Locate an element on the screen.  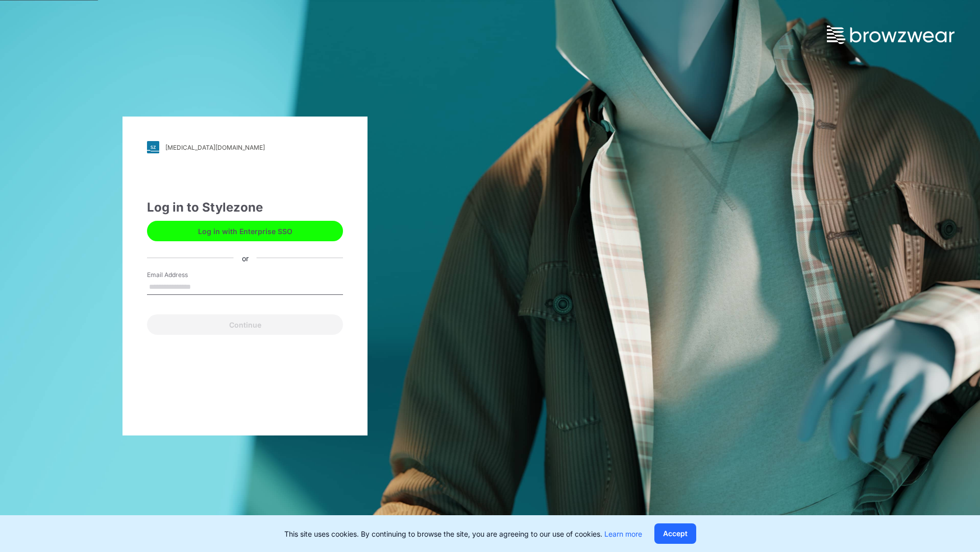
img: svg+xml;base64,PHN2ZyB3aWR0aD0iMjgiIGhlaWdodD0iMjgiIHZpZXdCb3g9IjAgMCAyOCAyOCIgZmlsbD0ibm9uZSIgeG... is located at coordinates (153, 147).